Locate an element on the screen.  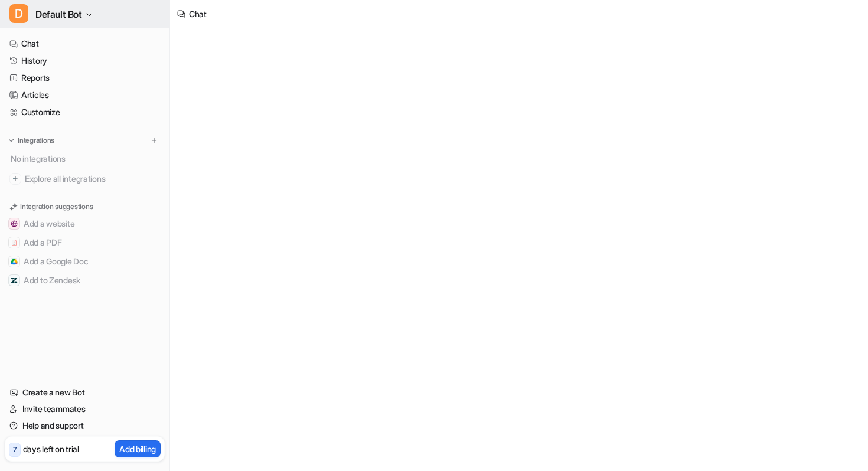
p: Integration suggestions is located at coordinates (56, 207).